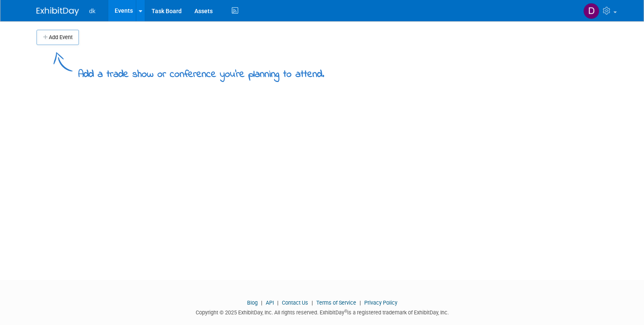  I want to click on a: API, so click(270, 302).